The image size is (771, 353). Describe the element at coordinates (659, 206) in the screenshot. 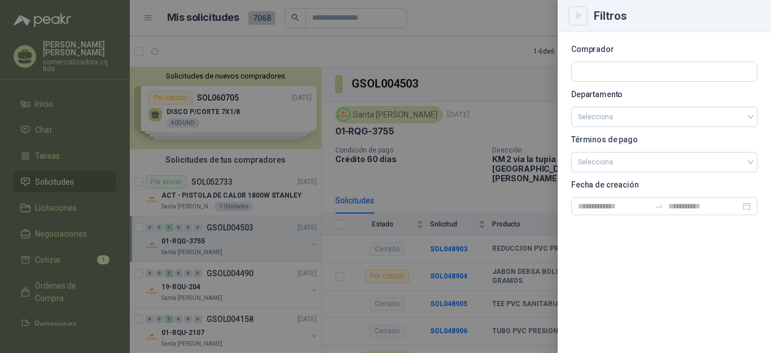

I see `span: swap-right` at that location.